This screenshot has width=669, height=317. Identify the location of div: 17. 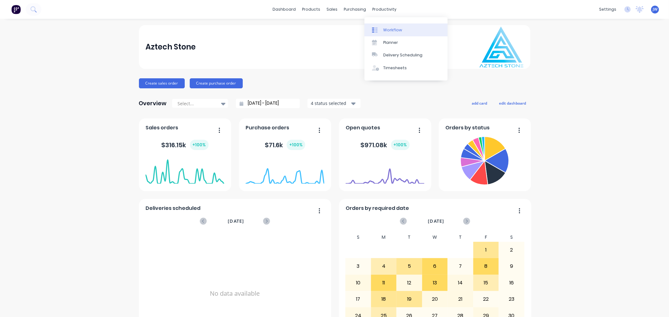
(358, 299).